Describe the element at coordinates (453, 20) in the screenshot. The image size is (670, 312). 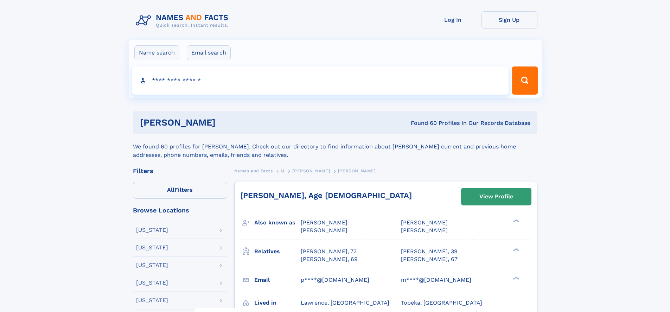
I see `a: Log In` at that location.